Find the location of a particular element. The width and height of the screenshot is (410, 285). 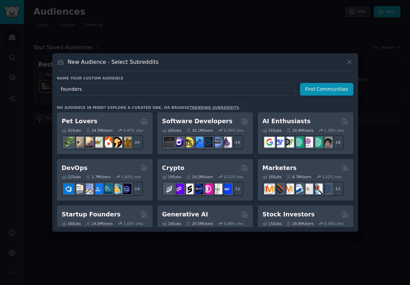

div: 30.1M Users is located at coordinates (199, 130).